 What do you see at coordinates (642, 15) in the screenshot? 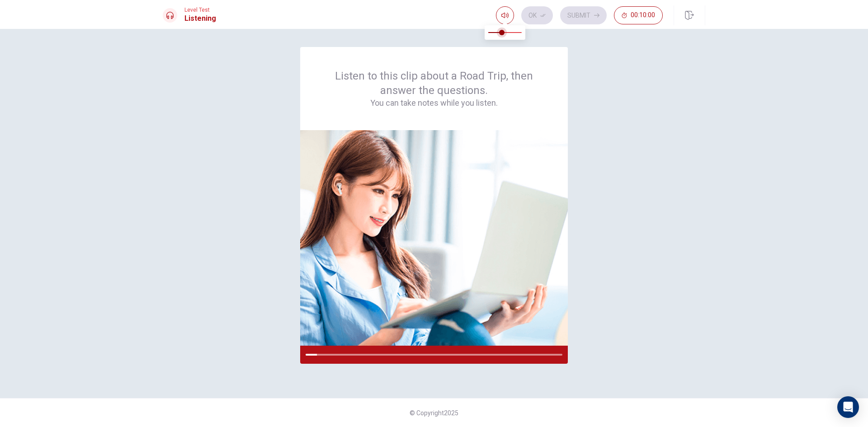
I see `span: 00:10:00` at bounding box center [642, 15].